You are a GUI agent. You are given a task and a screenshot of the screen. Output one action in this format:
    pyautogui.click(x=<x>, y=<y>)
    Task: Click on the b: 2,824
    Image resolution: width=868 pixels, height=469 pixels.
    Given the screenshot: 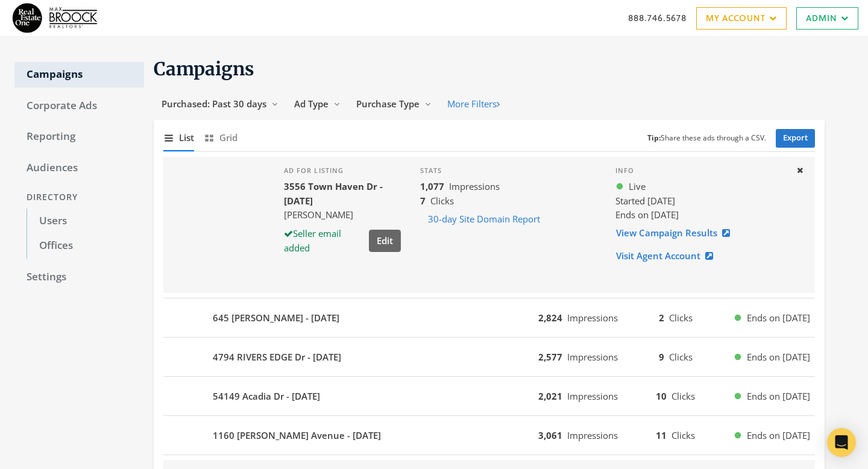 What is the action you would take?
    pyautogui.click(x=550, y=318)
    